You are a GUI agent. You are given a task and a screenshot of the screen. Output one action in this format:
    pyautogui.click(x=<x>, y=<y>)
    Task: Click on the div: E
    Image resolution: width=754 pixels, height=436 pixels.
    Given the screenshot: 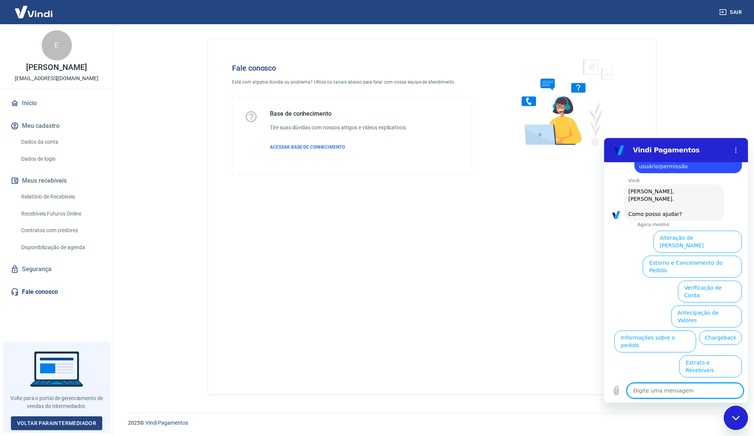 What is the action you would take?
    pyautogui.click(x=57, y=45)
    